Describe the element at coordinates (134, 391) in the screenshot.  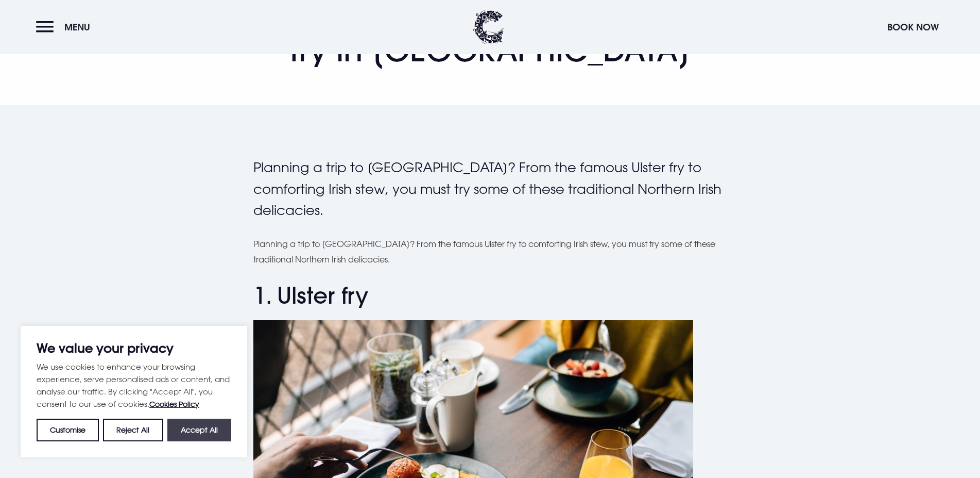
I see `div: We value your privacy` at that location.